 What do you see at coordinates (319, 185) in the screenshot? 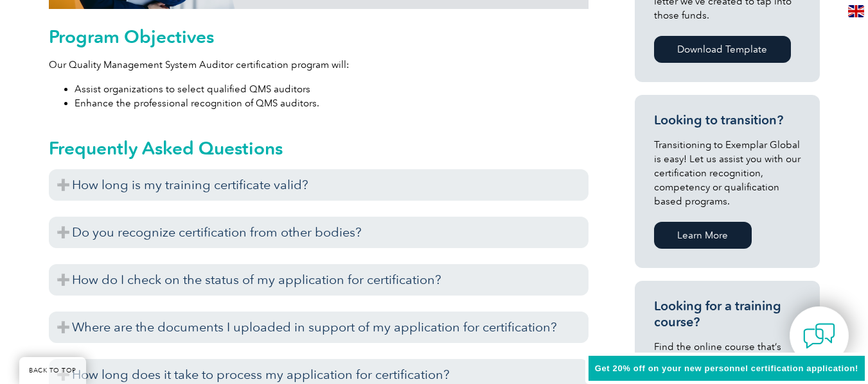
I see `h3: How long is my training certificate valid?` at bounding box center [319, 185].